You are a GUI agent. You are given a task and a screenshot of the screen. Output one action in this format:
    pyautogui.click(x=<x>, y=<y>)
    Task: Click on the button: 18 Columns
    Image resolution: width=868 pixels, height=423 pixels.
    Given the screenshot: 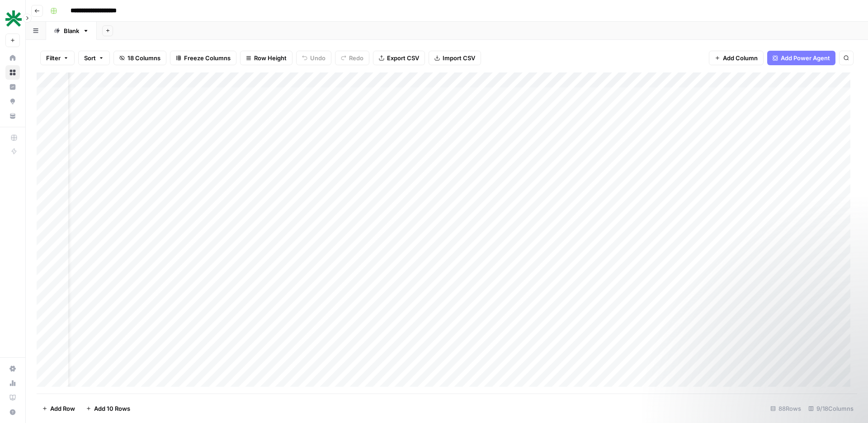 What is the action you would take?
    pyautogui.click(x=139, y=58)
    